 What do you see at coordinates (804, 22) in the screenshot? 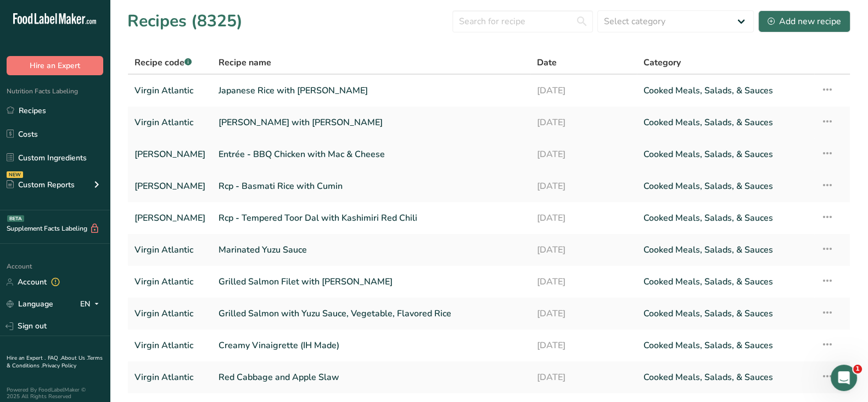
I see `div: Add new recipe` at bounding box center [804, 22].